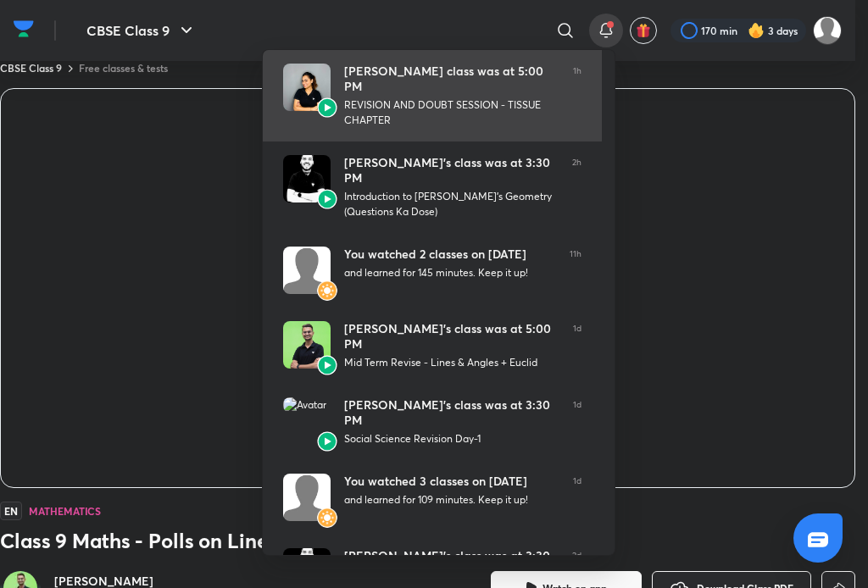 Image resolution: width=868 pixels, height=588 pixels. What do you see at coordinates (452, 439) in the screenshot?
I see `div: Social Science Revision Day-1` at bounding box center [452, 439].